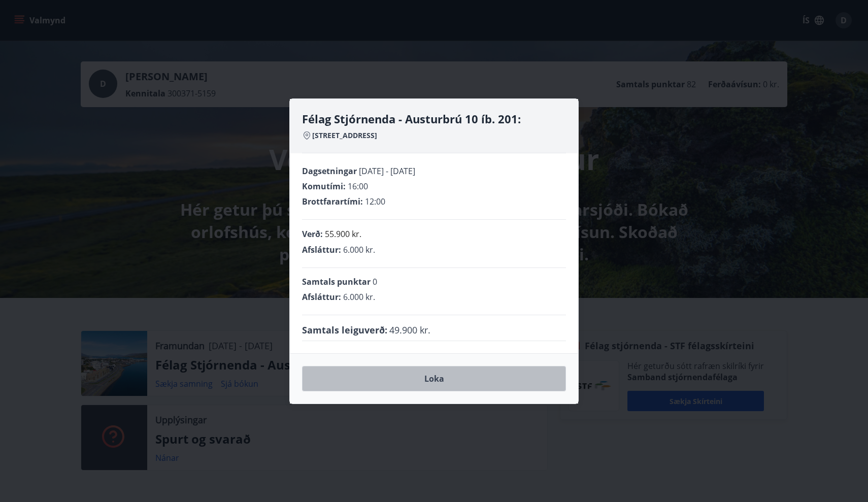 This screenshot has height=502, width=868. What do you see at coordinates (312, 234) in the screenshot?
I see `span: Verð :` at bounding box center [312, 234].